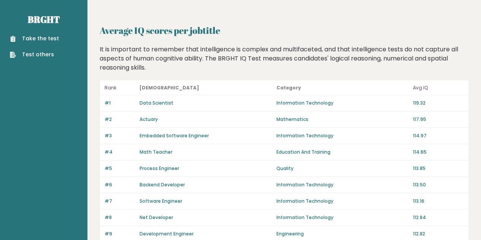 The image size is (481, 240). What do you see at coordinates (438, 152) in the screenshot?
I see `p: 114.65` at bounding box center [438, 152].